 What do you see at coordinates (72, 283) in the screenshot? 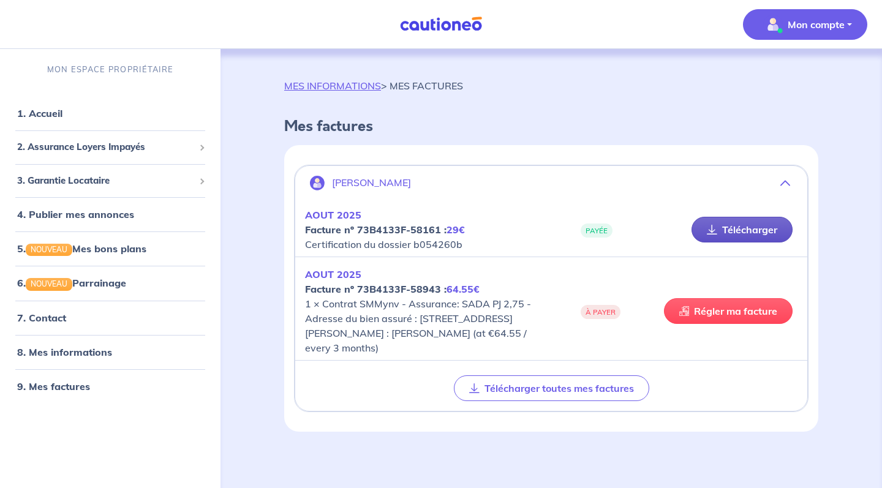
I see `a: 6.NOUVEAUParrainage` at bounding box center [72, 283].